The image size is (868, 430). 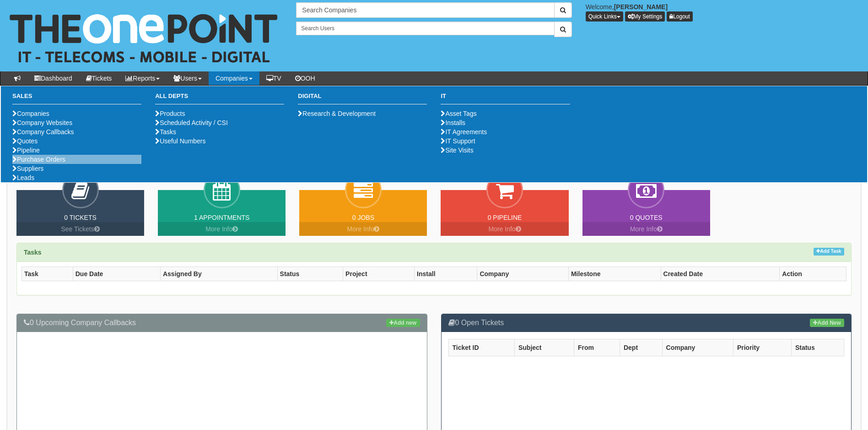 I want to click on h3: Sales, so click(x=77, y=98).